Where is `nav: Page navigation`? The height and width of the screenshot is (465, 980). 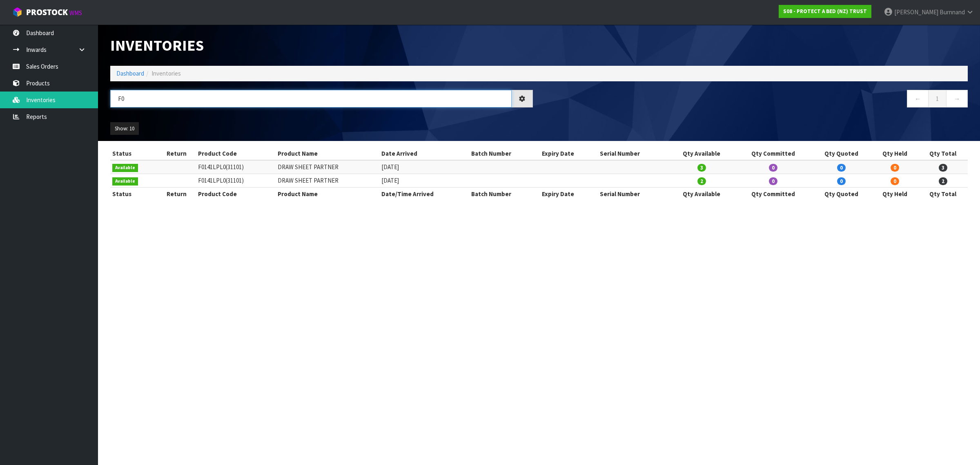
nav: Page navigation is located at coordinates (756, 100).